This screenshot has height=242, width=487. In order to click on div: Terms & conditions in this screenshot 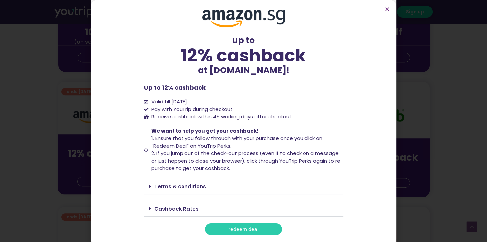, I will do `click(244, 187)`.